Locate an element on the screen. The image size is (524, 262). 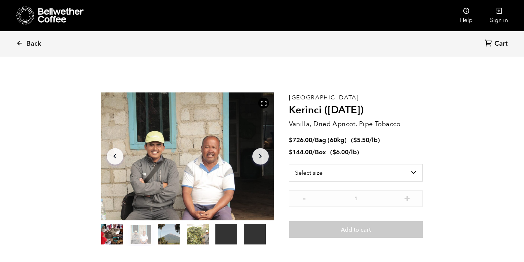
span: Box is located at coordinates (320, 152).